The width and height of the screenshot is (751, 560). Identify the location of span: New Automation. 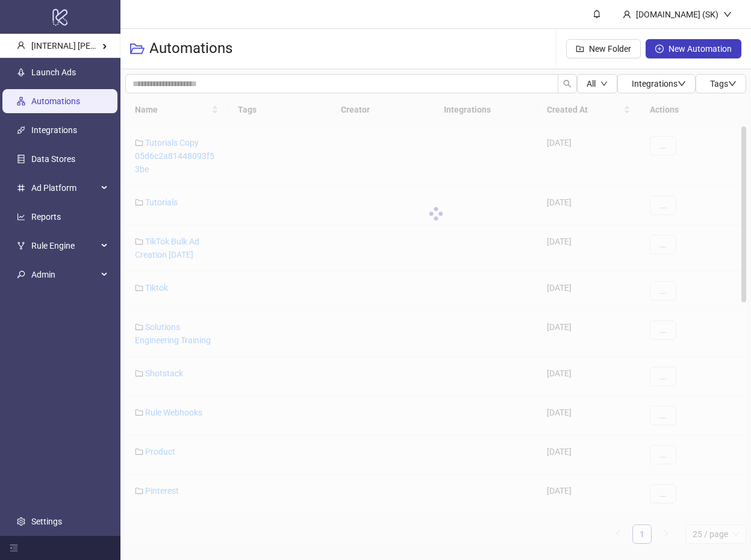
(700, 49).